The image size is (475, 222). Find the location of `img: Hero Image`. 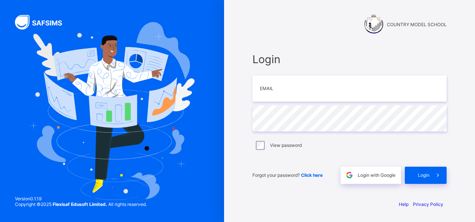

img: Hero Image is located at coordinates (112, 110).